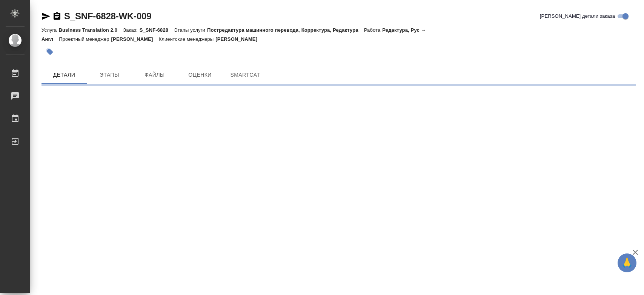 This screenshot has height=295, width=644. Describe the element at coordinates (57, 16) in the screenshot. I see `button: Скопировать ссылку` at that location.